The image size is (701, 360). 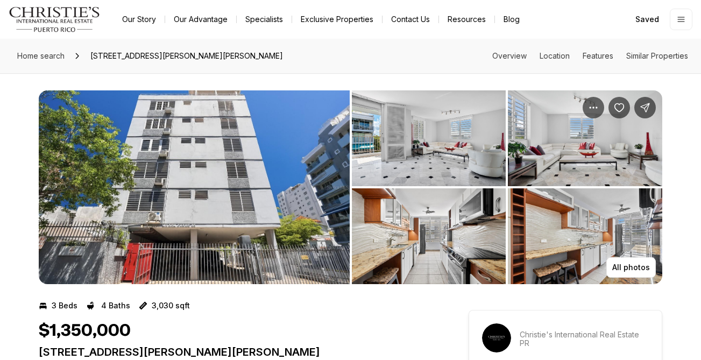 What do you see at coordinates (194, 187) in the screenshot?
I see `li: 1 of 6` at bounding box center [194, 187].